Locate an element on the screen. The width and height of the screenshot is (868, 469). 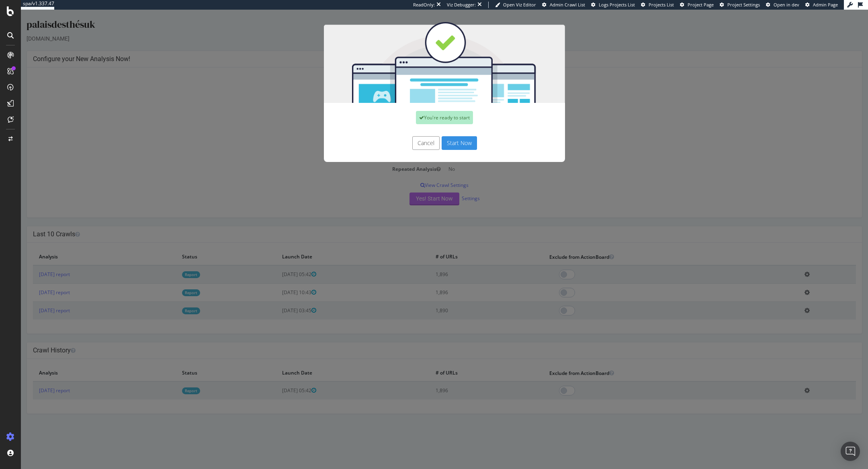
span: Open Viz Editor is located at coordinates (519, 5).